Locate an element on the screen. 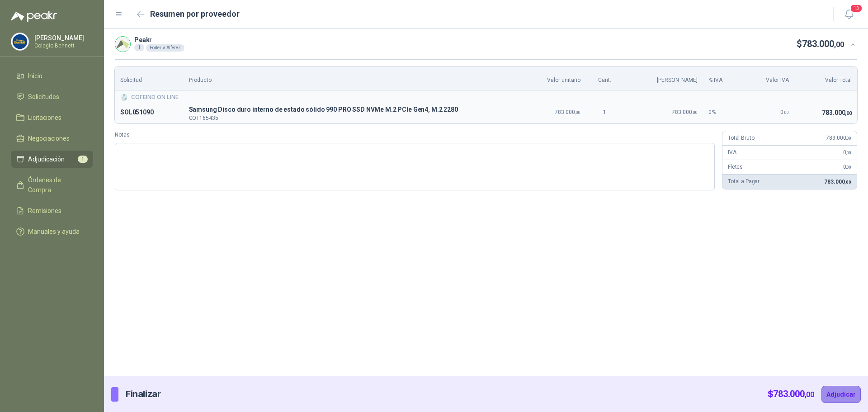 This screenshot has width=868, height=412. span: Inicio is located at coordinates (35, 76).